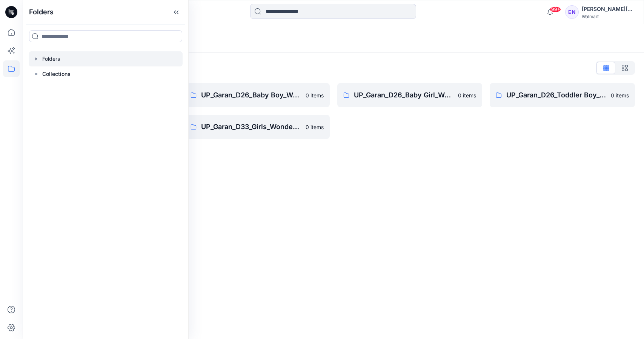  Describe the element at coordinates (410, 95) in the screenshot. I see `a: UP_Garan_D26_Baby Girl_Wonder Nation0 items` at that location.